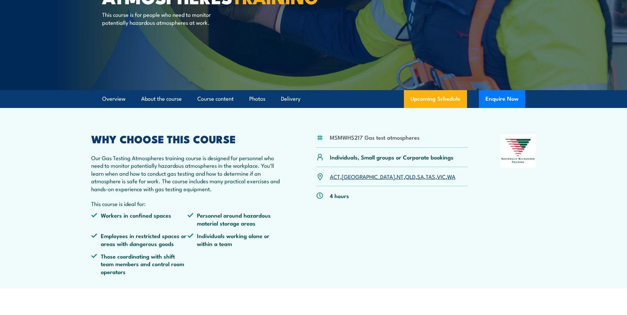  What do you see at coordinates (375, 137) in the screenshot?
I see `li: MSMWHS217 Gas test atmospheres` at bounding box center [375, 137].